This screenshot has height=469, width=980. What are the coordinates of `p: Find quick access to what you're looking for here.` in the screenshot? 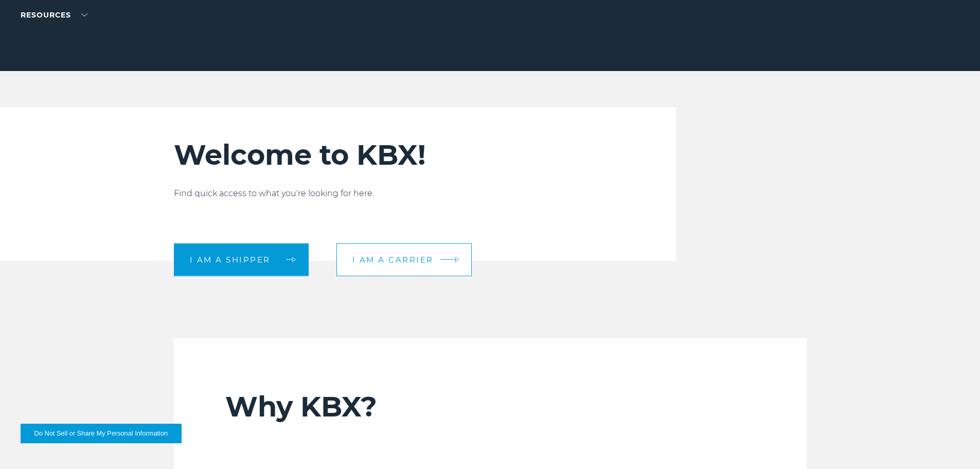 It's located at (394, 194).